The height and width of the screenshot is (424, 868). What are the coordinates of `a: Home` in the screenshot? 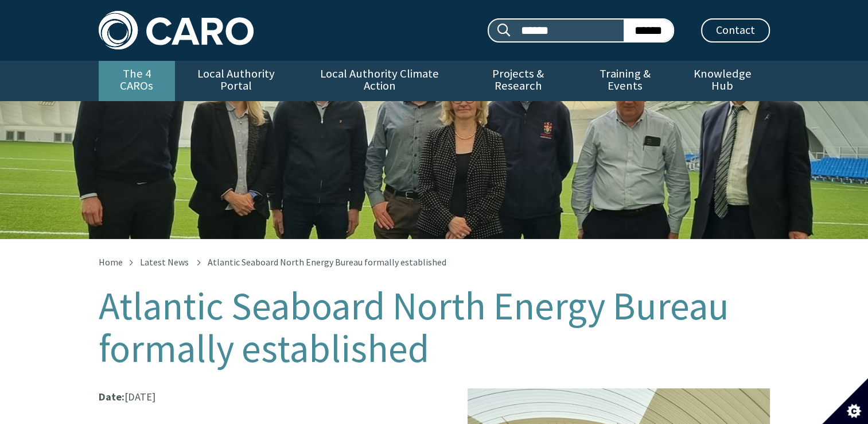 It's located at (111, 262).